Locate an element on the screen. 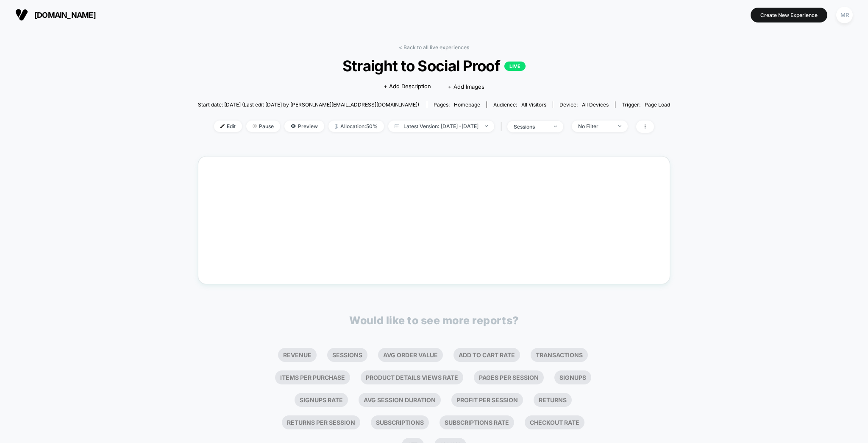 This screenshot has width=868, height=443. span: Device: is located at coordinates (584, 104).